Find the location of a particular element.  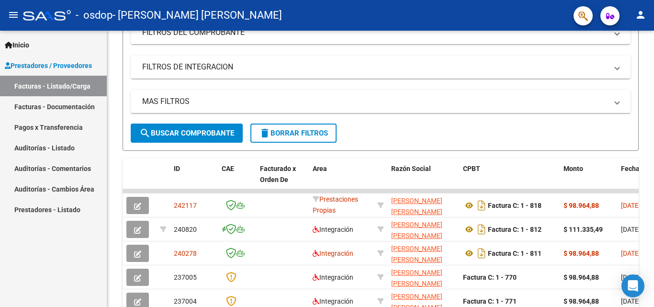

mat-panel-title: FILTROS DEL COMPROBANTE is located at coordinates (375, 33).